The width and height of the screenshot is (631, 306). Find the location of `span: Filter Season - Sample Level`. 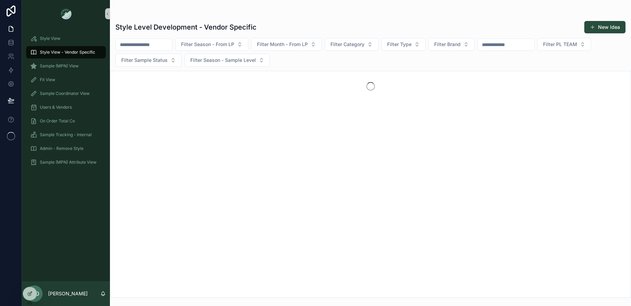

span: Filter Season - Sample Level is located at coordinates (223, 60).